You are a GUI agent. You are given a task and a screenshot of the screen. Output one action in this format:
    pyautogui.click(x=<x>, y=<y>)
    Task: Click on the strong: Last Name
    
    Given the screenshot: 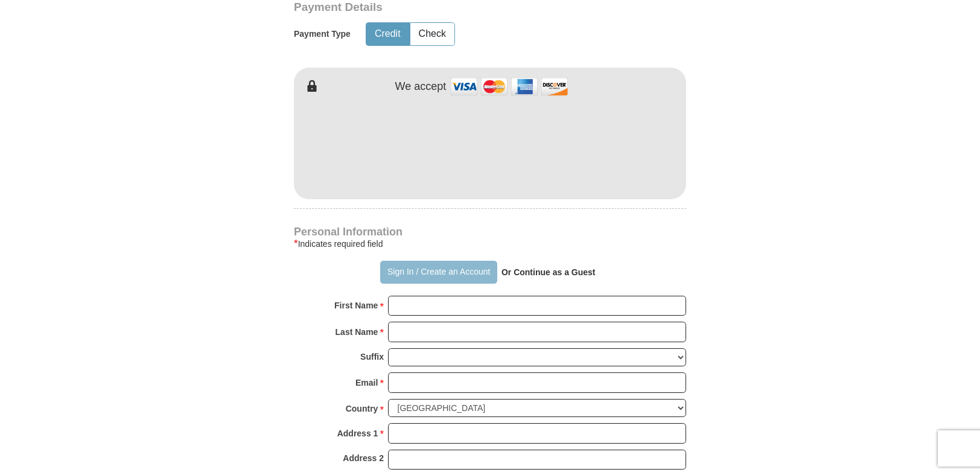 What is the action you would take?
    pyautogui.click(x=357, y=332)
    